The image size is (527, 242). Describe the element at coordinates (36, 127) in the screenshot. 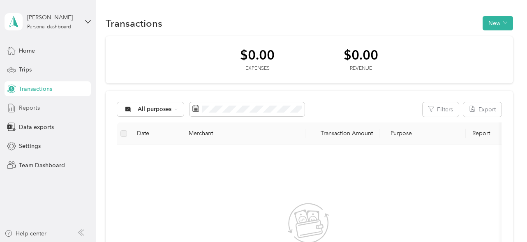

I see `span: Data exports` at that location.